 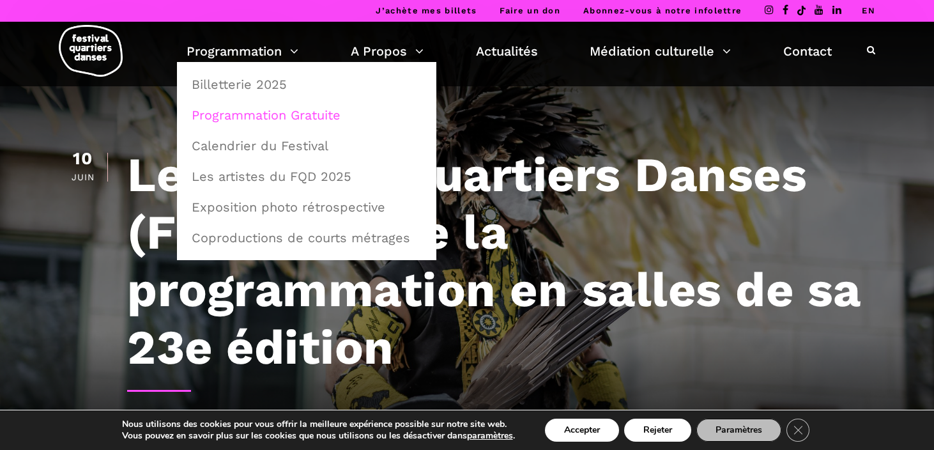 What do you see at coordinates (318, 424) in the screenshot?
I see `p: Nous utilisons des cookies pour vous offrir la meilleure expérience possible sur notre site web.` at bounding box center [318, 424].